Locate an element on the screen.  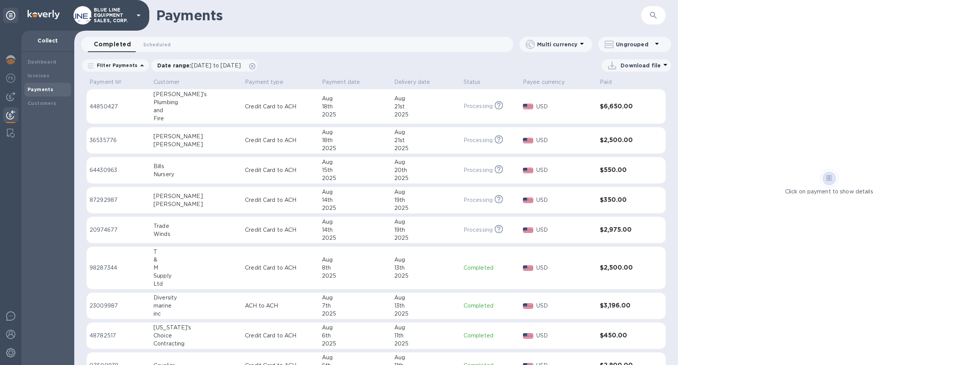
div: Choice is located at coordinates (196, 336).